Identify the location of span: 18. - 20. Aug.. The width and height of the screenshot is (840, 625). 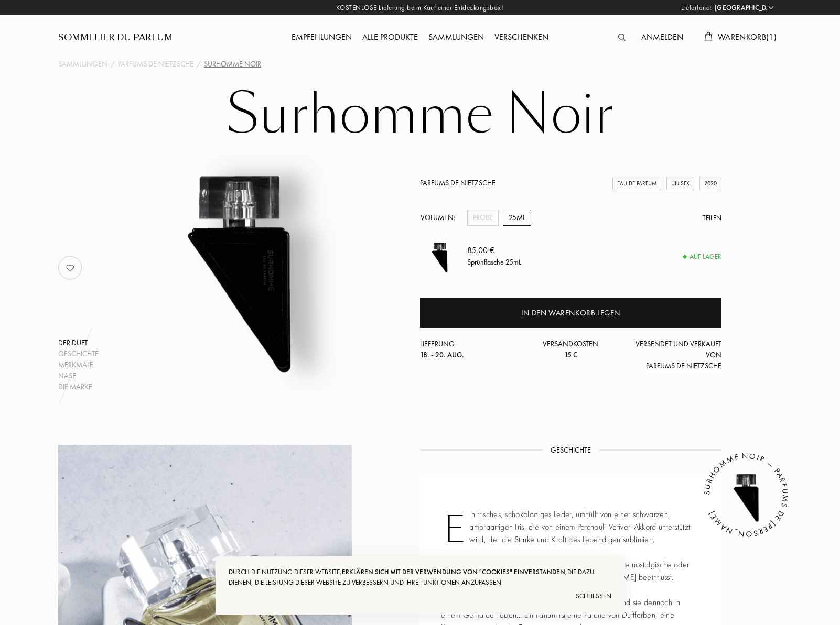
(442, 355).